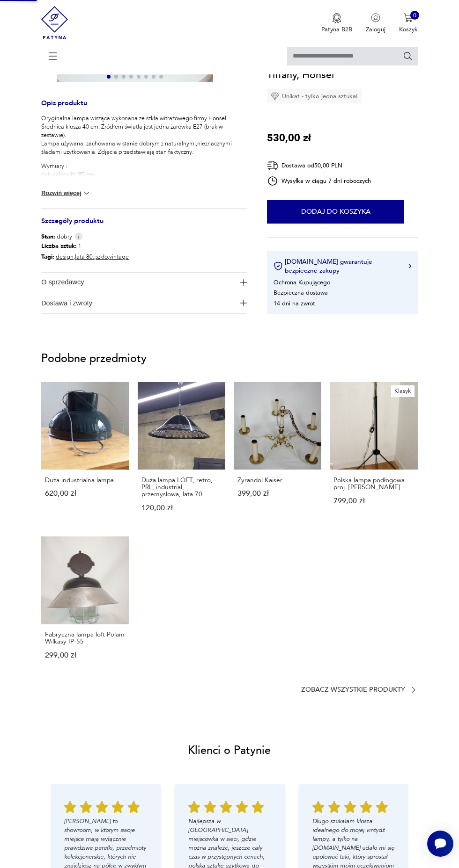 This screenshot has height=868, width=459. I want to click on a: Ikona medaluPatyna B2B, so click(336, 23).